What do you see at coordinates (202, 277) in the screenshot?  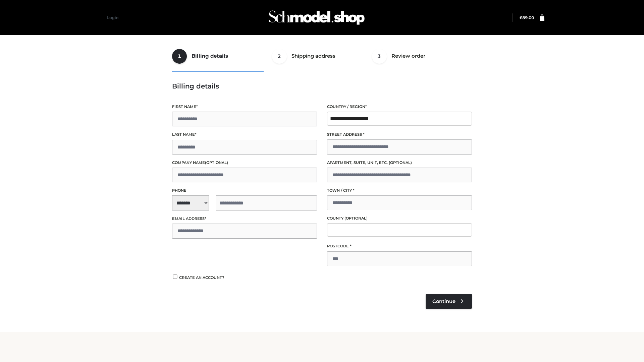 I see `span: Create an account?` at bounding box center [202, 277].